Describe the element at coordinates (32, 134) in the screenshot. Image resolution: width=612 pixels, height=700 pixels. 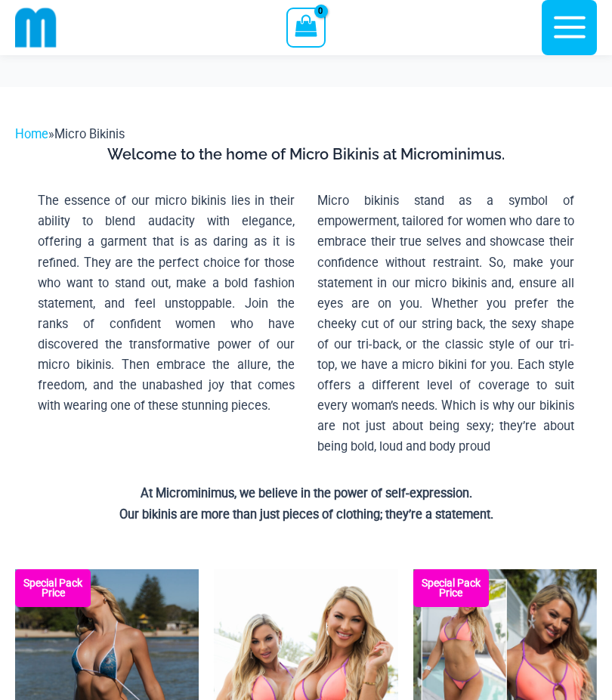
I see `a: Home` at that location.